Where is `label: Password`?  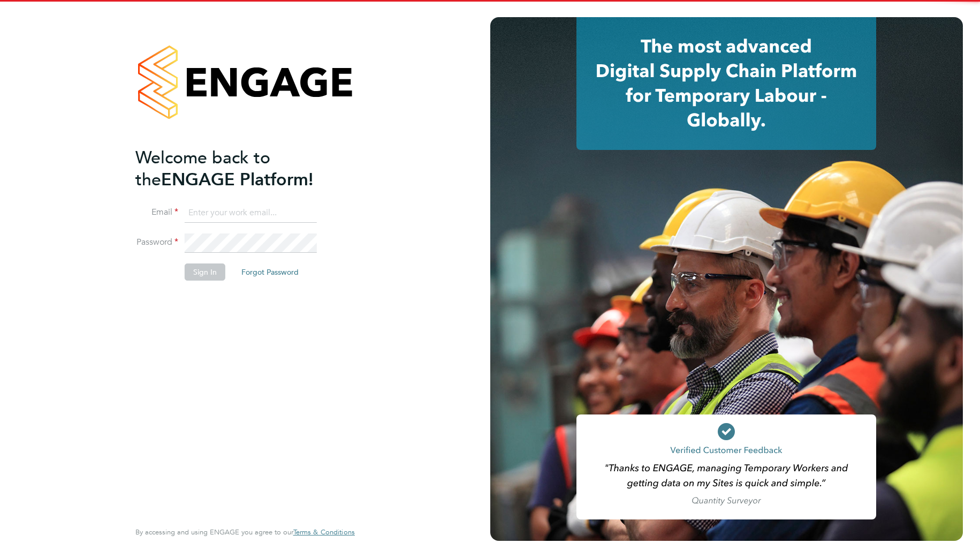
label: Password is located at coordinates (157, 242).